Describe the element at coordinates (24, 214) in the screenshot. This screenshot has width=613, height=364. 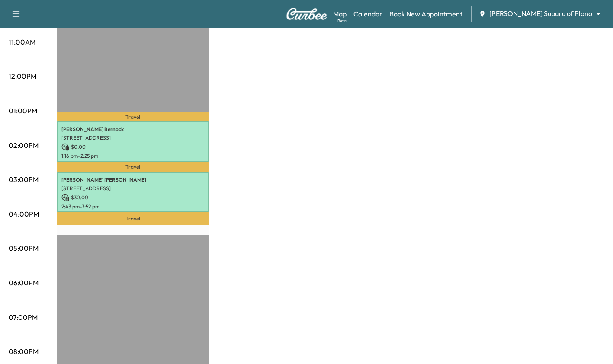
I see `p: 04:00PM` at that location.